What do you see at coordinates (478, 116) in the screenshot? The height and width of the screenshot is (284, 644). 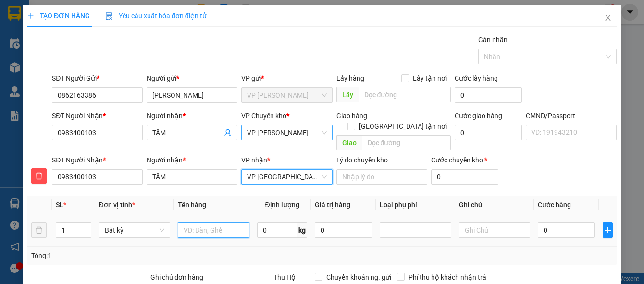 I see `label: Cước giao hàng` at bounding box center [478, 116].